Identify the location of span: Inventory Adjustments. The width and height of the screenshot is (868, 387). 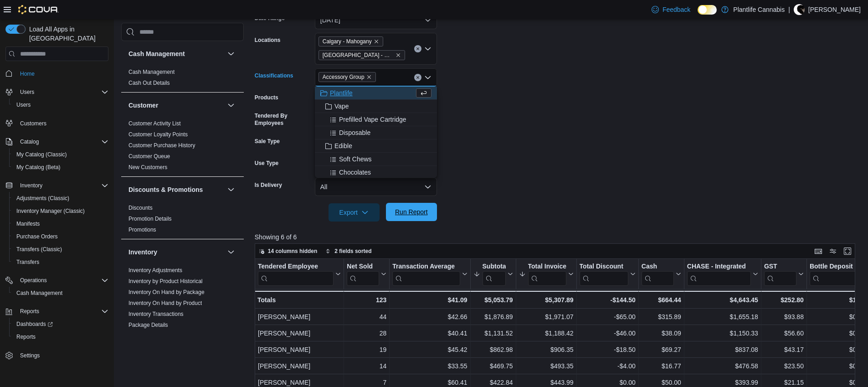
(155, 270).